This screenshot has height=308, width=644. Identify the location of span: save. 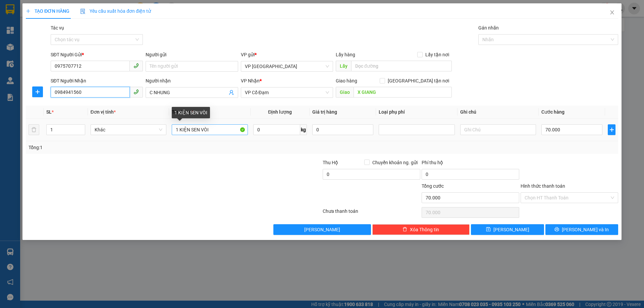
(488, 229).